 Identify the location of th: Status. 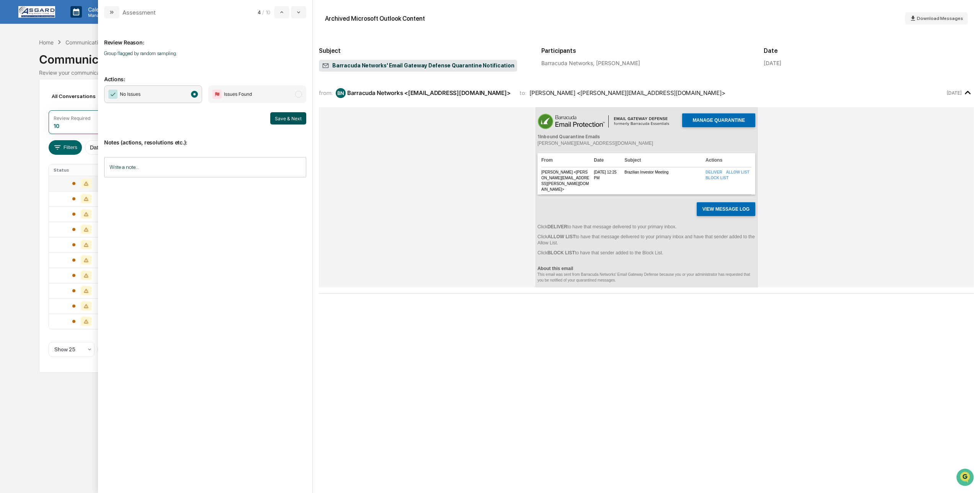
(82, 170).